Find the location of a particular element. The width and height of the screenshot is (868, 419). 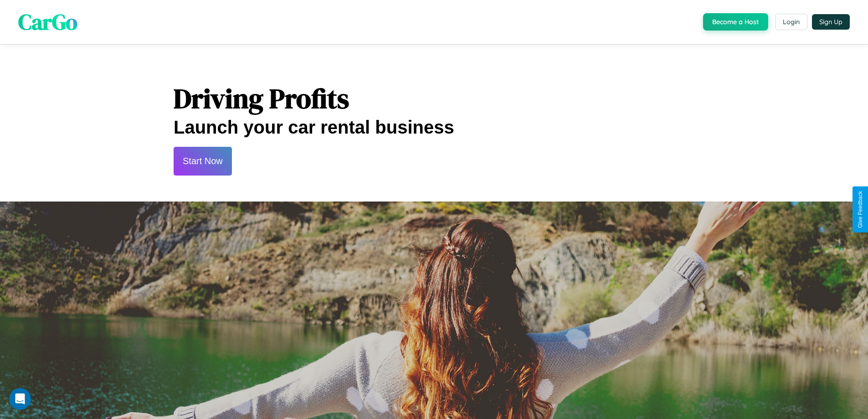

button: Sign Up is located at coordinates (831, 22).